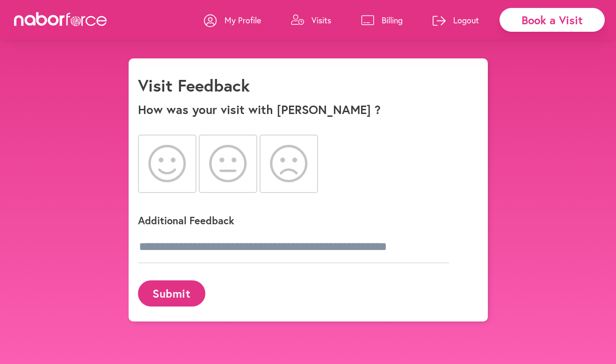 The width and height of the screenshot is (616, 364). What do you see at coordinates (322, 20) in the screenshot?
I see `p: Visits` at bounding box center [322, 20].